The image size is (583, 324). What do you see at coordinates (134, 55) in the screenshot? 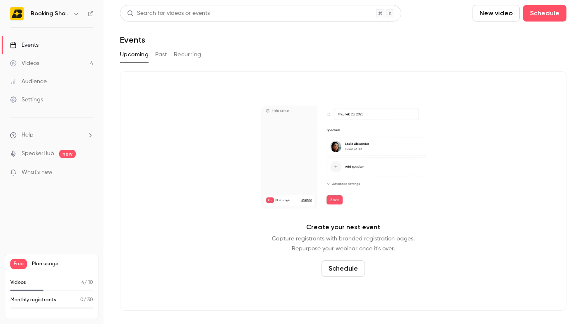
I see `button: Upcoming` at bounding box center [134, 55].